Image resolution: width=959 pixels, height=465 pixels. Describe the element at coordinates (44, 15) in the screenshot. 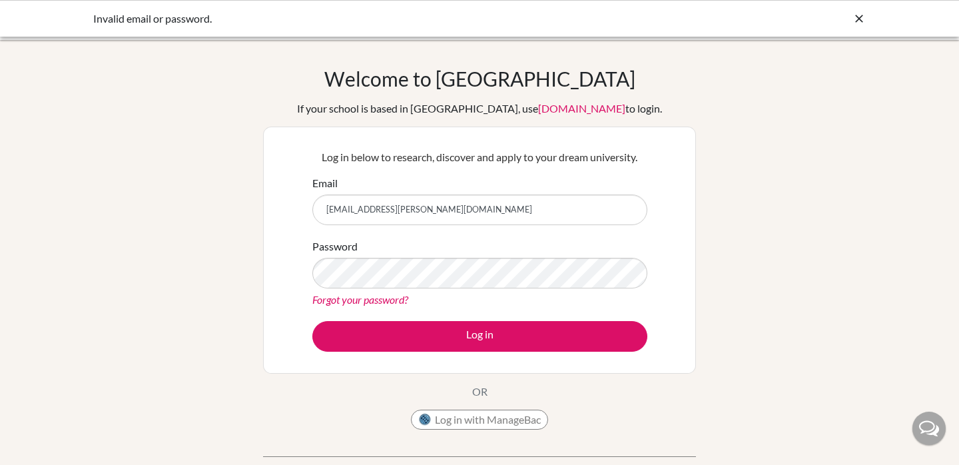

I see `span: Help` at that location.